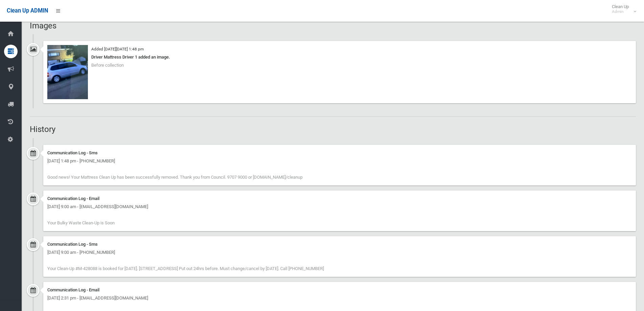  Describe the element at coordinates (622, 9) in the screenshot. I see `span: Clean Up` at that location.